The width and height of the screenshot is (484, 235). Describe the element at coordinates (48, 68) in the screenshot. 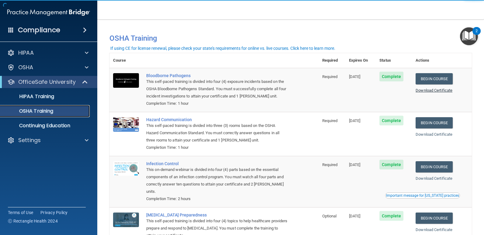

I see `a: OSHA` at that location.